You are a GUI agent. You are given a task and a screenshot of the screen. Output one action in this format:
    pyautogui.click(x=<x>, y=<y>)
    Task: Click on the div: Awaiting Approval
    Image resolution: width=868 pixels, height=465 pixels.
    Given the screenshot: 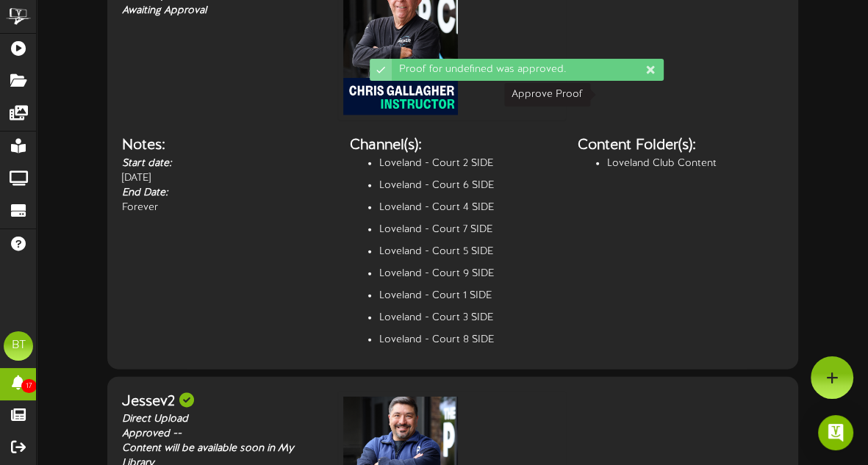 What is the action you would take?
    pyautogui.click(x=225, y=11)
    